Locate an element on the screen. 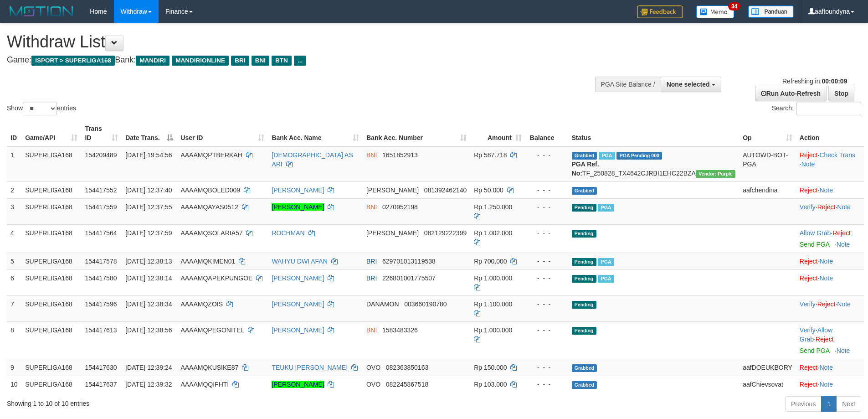 The width and height of the screenshot is (868, 419). td: 8 is located at coordinates (14, 340).